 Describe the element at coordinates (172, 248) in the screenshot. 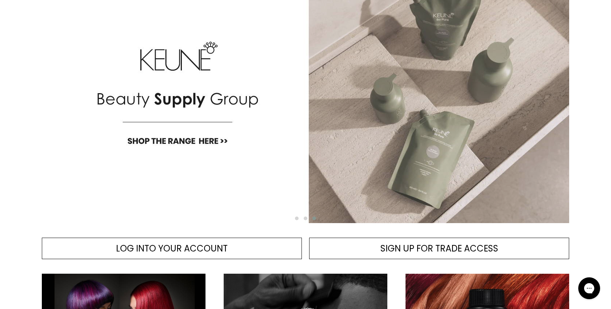

I see `span: LOG INTO YOUR ACCOUNT` at that location.